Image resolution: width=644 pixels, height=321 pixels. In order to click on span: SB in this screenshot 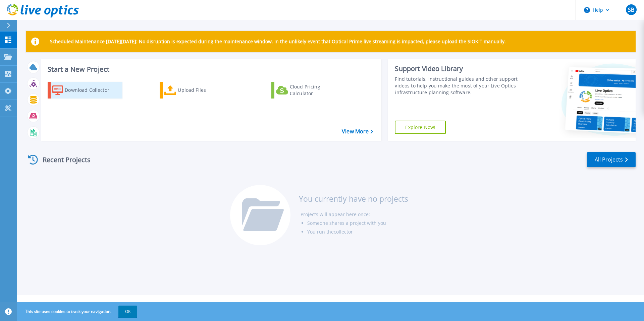, I will do `click(631, 10)`.